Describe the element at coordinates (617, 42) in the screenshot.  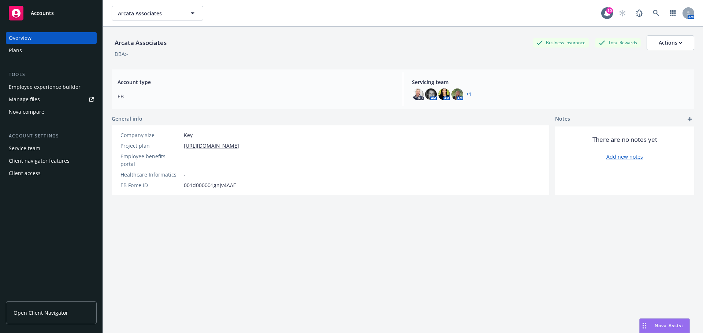
I see `div: Total Rewards` at that location.